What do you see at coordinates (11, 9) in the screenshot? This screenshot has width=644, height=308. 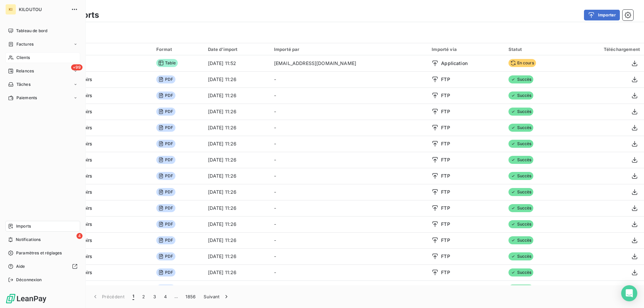 I see `div: KI` at bounding box center [11, 9].